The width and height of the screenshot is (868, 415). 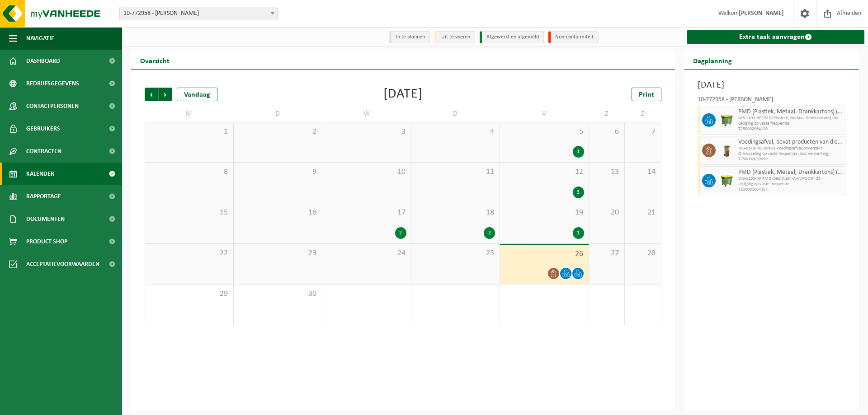 I want to click on span: 30, so click(x=278, y=294).